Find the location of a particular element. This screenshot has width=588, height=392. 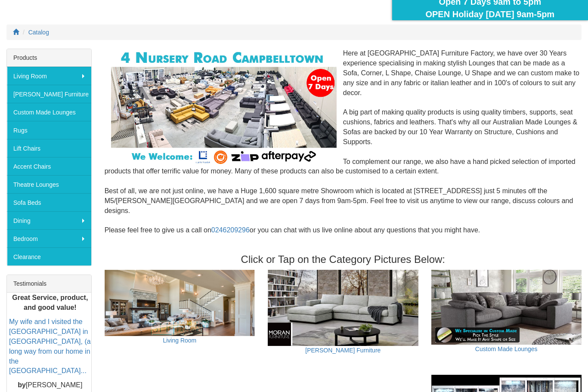

a: Theatre Lounges is located at coordinates (49, 184).